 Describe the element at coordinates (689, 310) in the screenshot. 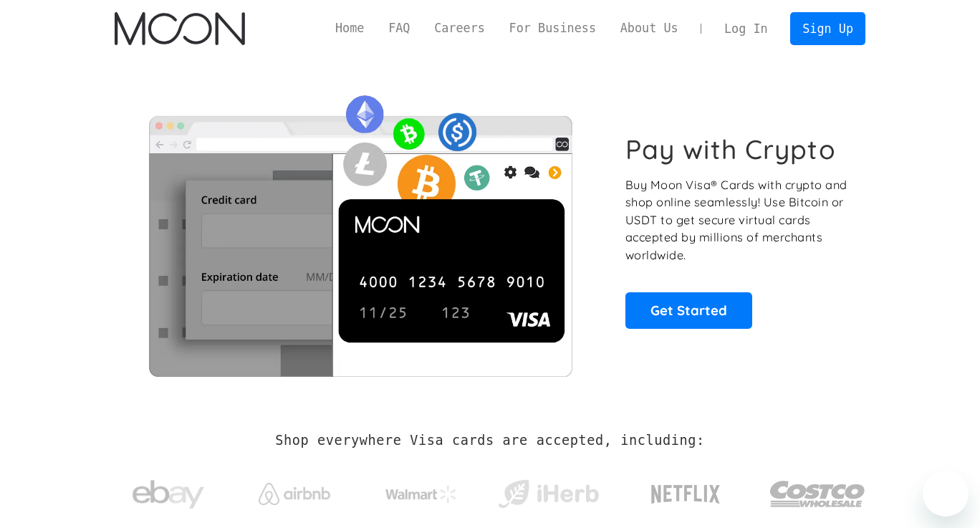

I see `a: Get Started` at that location.